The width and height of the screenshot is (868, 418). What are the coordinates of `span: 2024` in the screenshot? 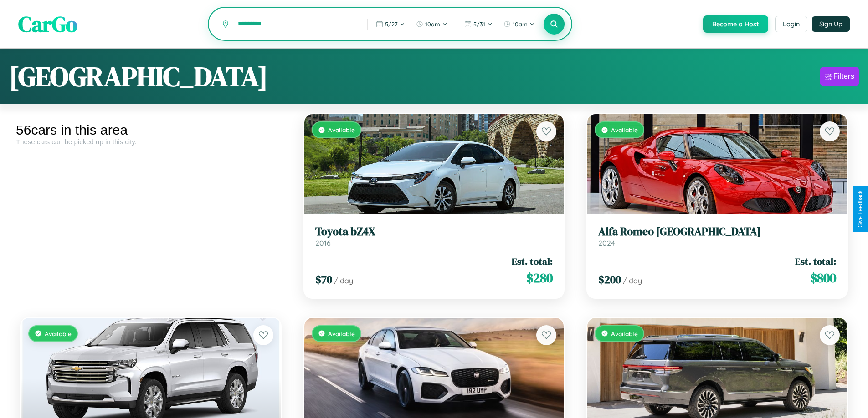 It's located at (606, 243).